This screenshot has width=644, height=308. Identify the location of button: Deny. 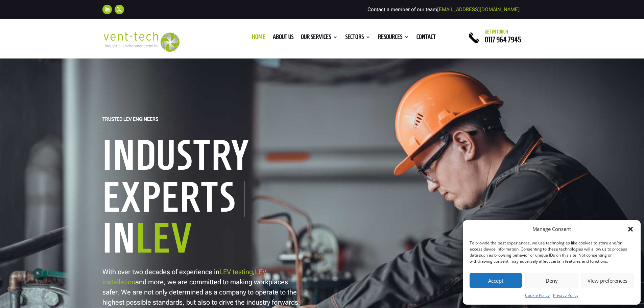
(552, 280).